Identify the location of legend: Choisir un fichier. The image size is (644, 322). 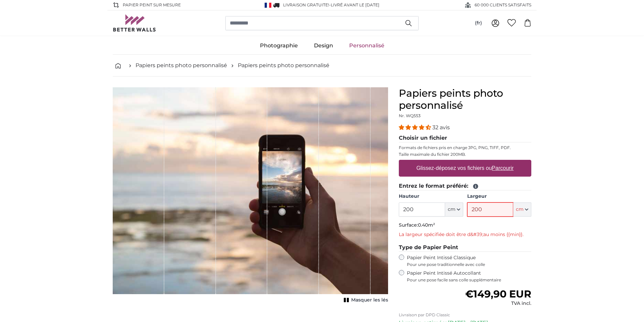
(465, 138).